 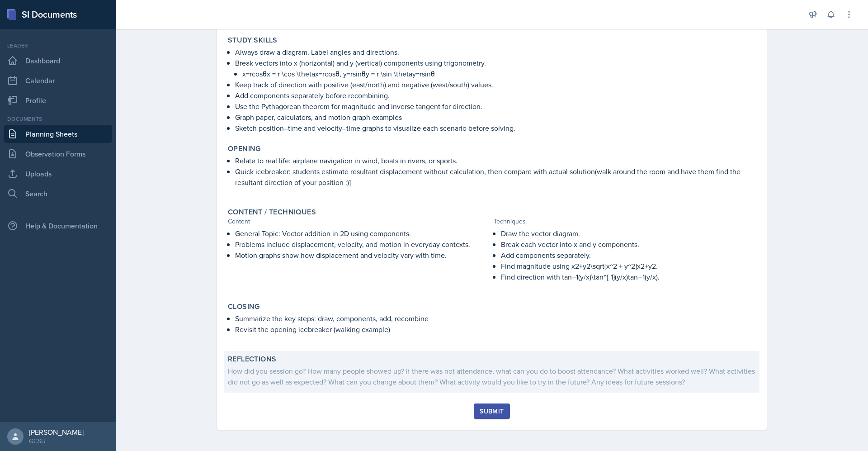 What do you see at coordinates (58, 80) in the screenshot?
I see `a: Calendar` at bounding box center [58, 80].